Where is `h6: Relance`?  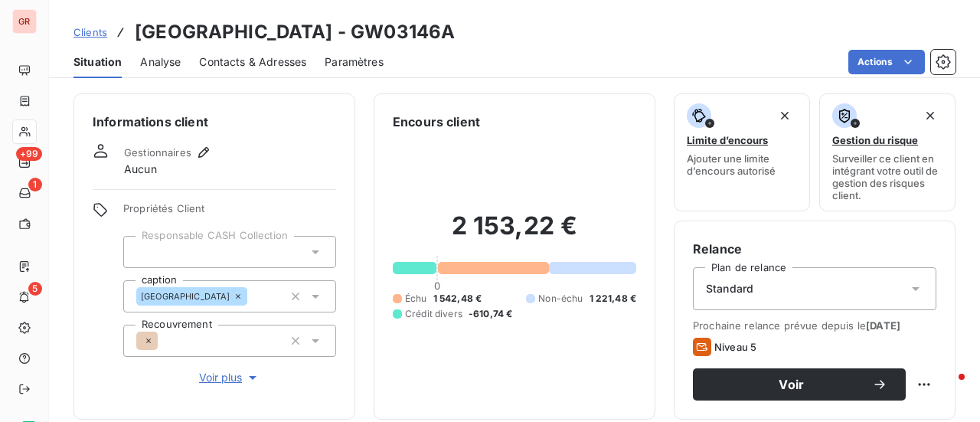 h6: Relance is located at coordinates (815, 249).